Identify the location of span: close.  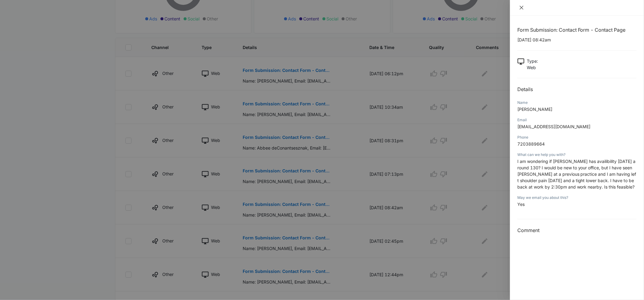
(522, 7).